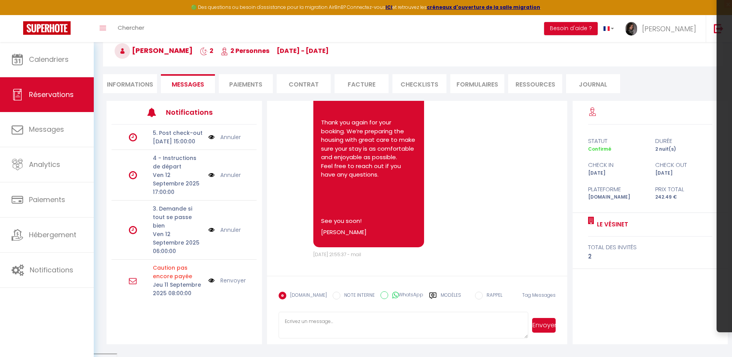  Describe the element at coordinates (49, 59) in the screenshot. I see `span: Calendriers` at that location.